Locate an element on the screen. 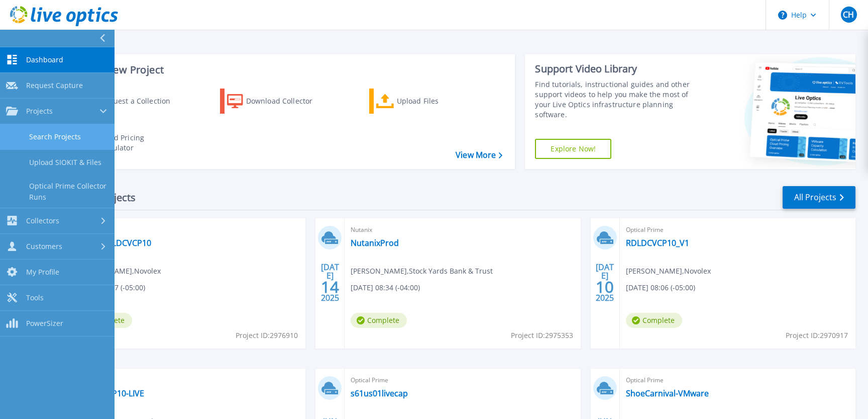 The height and width of the screenshot is (419, 868). span: 10 is located at coordinates (605, 286).